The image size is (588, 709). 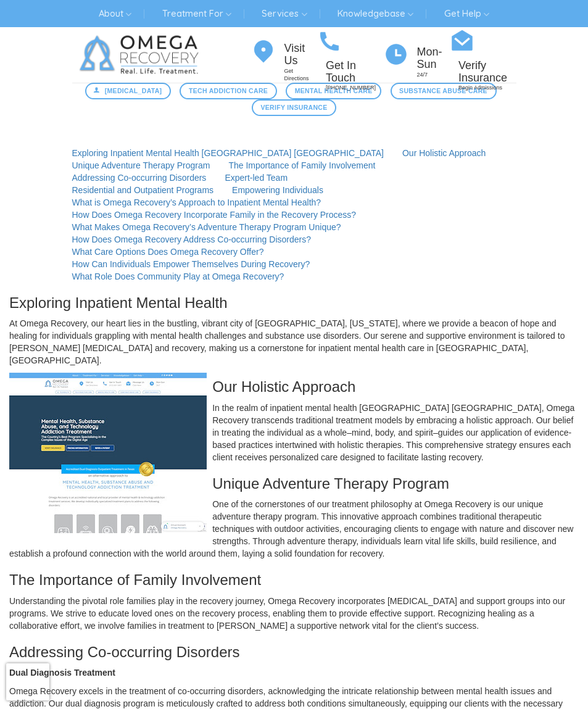 I want to click on a: Tech Addiction Care, so click(x=228, y=91).